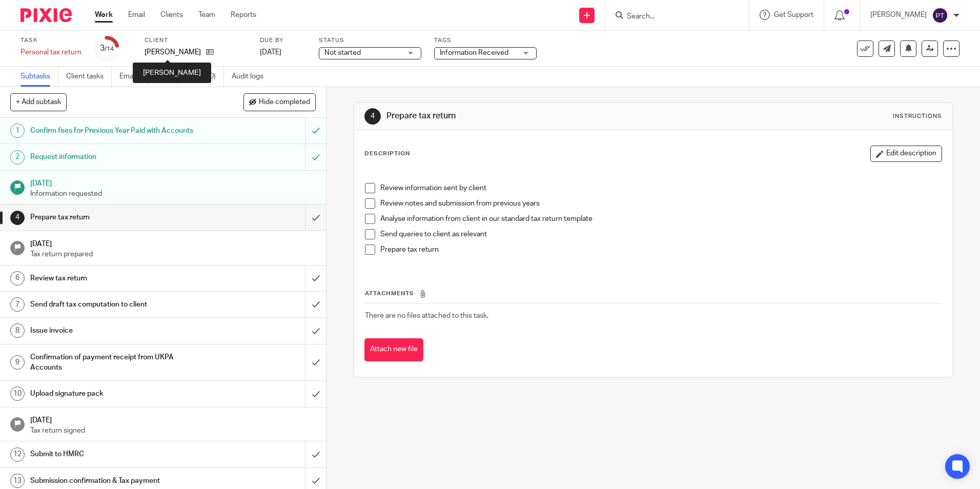 This screenshot has width=980, height=489. Describe the element at coordinates (18, 131) in the screenshot. I see `div: 1` at that location.